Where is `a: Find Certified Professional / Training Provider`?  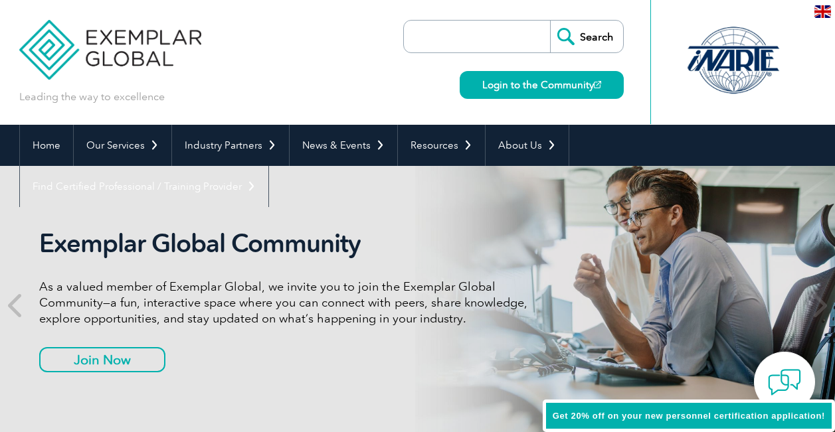 a: Find Certified Professional / Training Provider is located at coordinates (144, 187).